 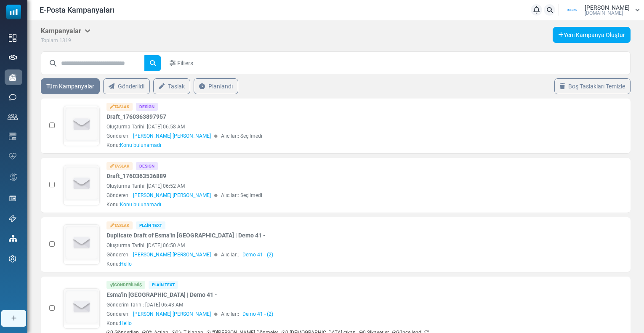 What do you see at coordinates (13, 12) in the screenshot?
I see `img: mailsoftly_icon_blue_white.svg` at bounding box center [13, 12].